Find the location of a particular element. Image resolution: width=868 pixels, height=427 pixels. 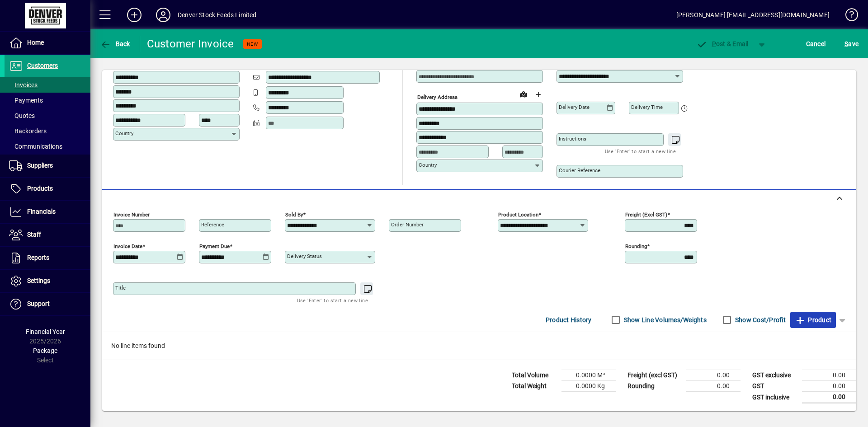

mat-label: Product location is located at coordinates (518, 215).